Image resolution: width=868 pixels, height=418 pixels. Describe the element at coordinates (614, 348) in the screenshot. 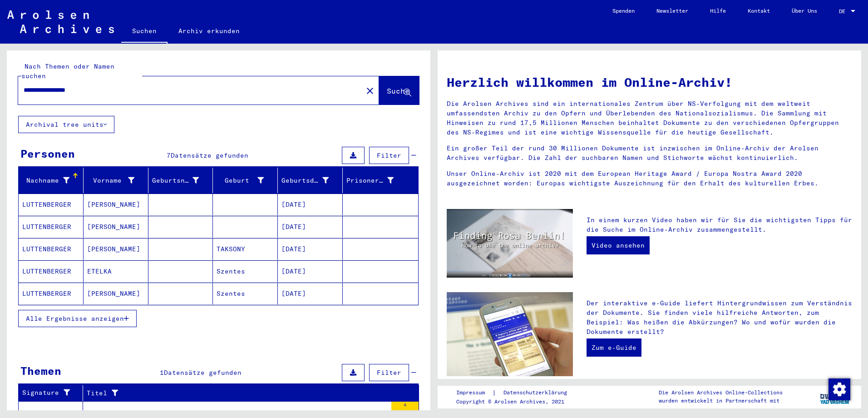

I see `a: Zum e-Guide` at that location.